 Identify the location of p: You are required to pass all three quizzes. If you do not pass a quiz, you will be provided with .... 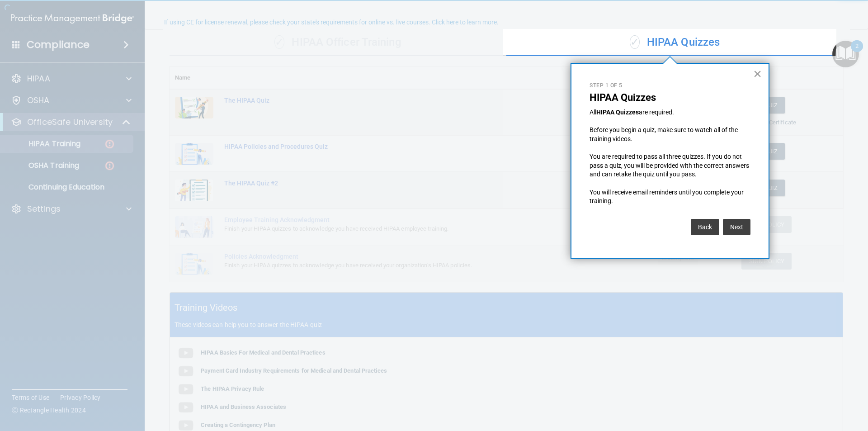
(670, 166).